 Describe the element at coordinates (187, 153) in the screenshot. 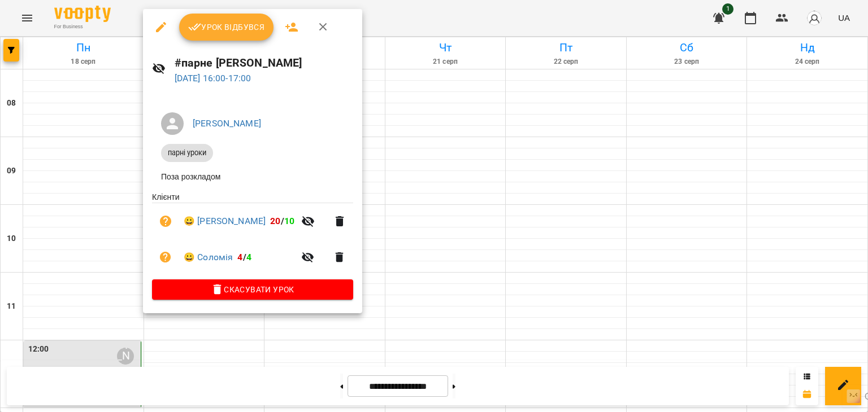

I see `span: парні уроки` at that location.